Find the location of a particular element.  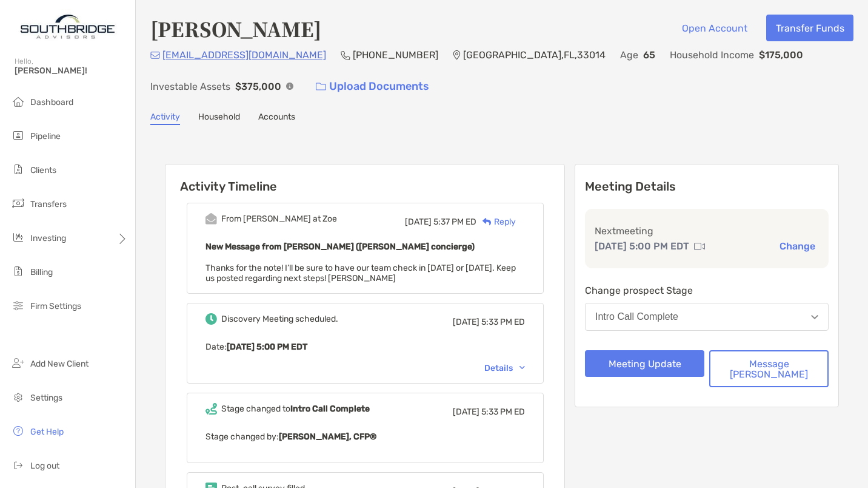

img: firm-settings icon is located at coordinates (18, 305).